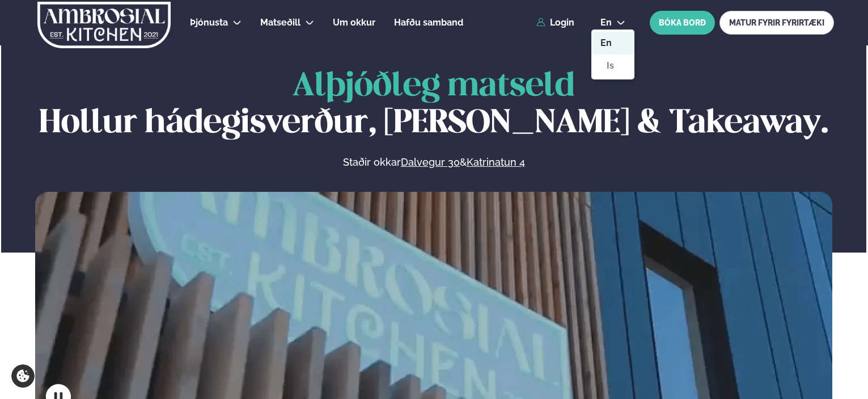  I want to click on a: Login, so click(555, 23).